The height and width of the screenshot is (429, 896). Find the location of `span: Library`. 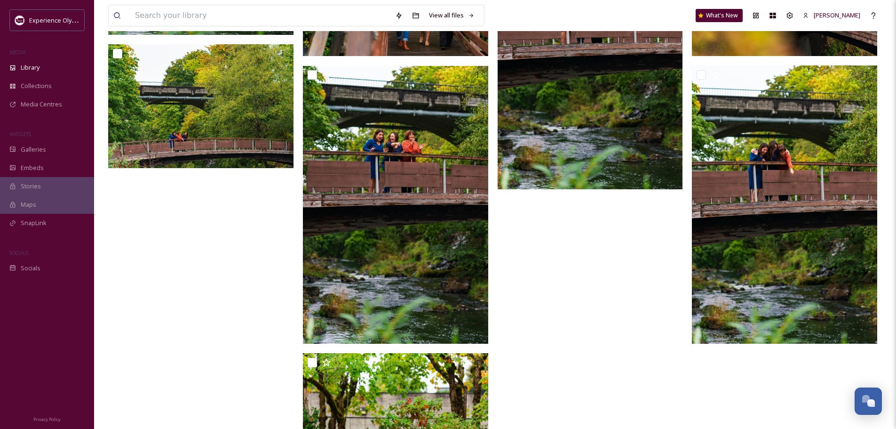

span: Library is located at coordinates (30, 67).